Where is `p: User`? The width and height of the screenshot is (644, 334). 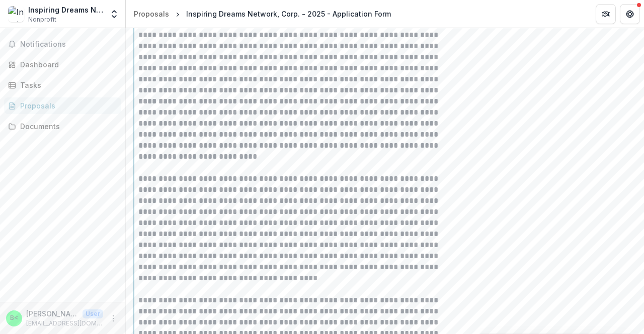
p: User is located at coordinates (92, 314).